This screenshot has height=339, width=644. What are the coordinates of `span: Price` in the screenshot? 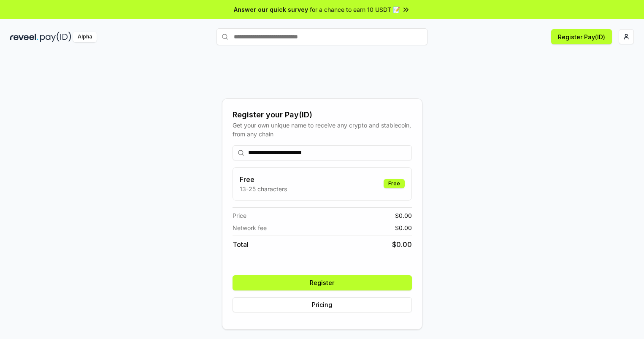 It's located at (240, 215).